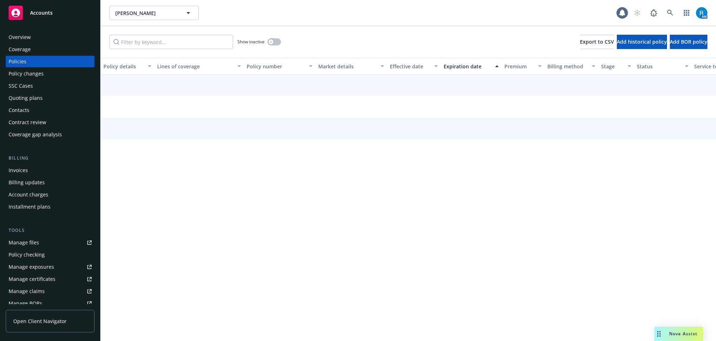  Describe the element at coordinates (659, 334) in the screenshot. I see `div: Drag to move` at that location.